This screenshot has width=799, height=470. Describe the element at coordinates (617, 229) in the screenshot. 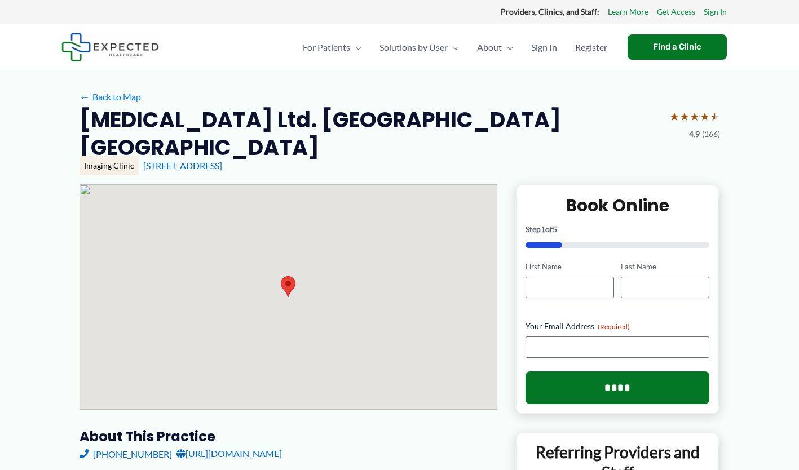

I see `p: Step of` at that location.